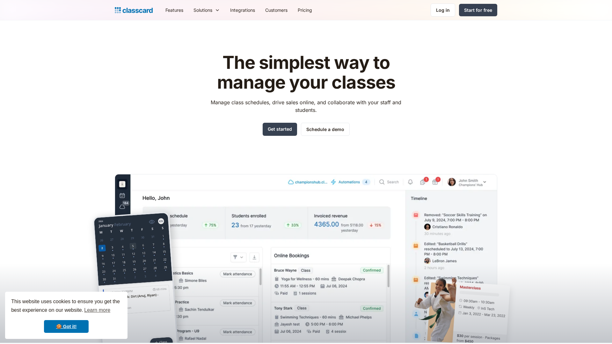 The width and height of the screenshot is (612, 344). What do you see at coordinates (277, 10) in the screenshot?
I see `a: Customers` at bounding box center [277, 10].